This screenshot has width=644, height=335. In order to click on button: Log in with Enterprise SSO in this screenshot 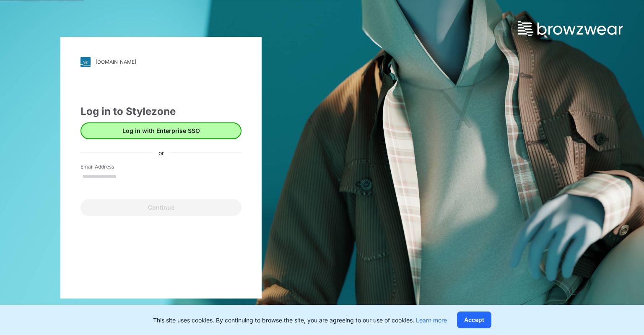, I will do `click(161, 131)`.